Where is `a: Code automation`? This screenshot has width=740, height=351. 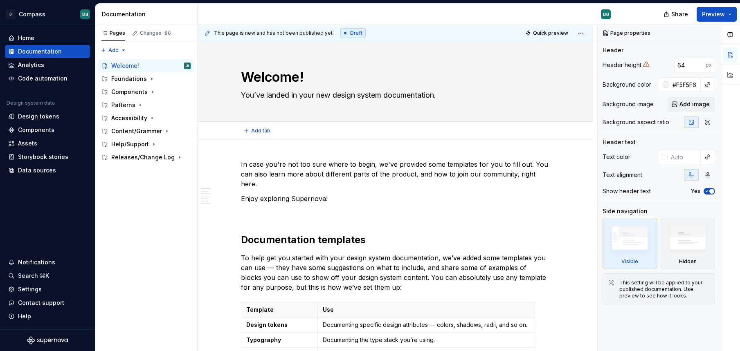
a: Code automation is located at coordinates (47, 79).